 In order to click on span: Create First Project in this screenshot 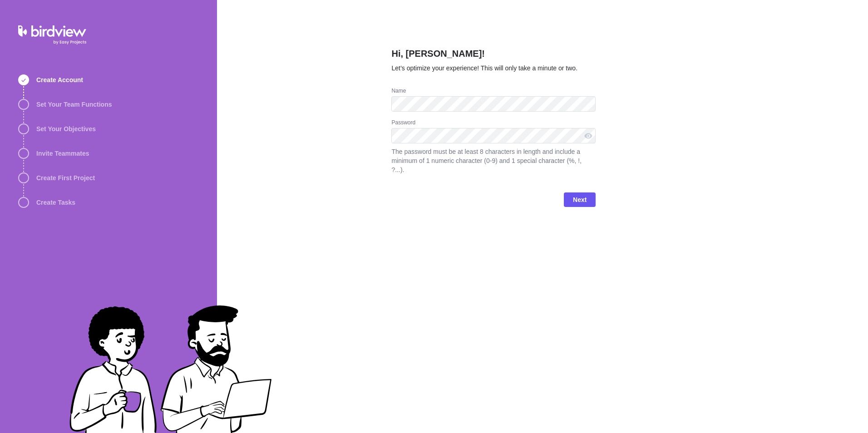, I will do `click(65, 178)`.